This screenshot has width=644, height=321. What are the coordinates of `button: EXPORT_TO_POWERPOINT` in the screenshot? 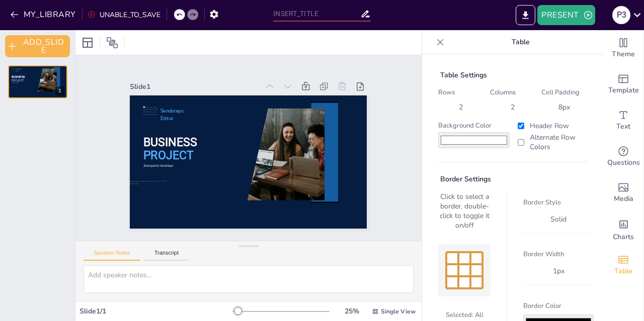 It's located at (526, 15).